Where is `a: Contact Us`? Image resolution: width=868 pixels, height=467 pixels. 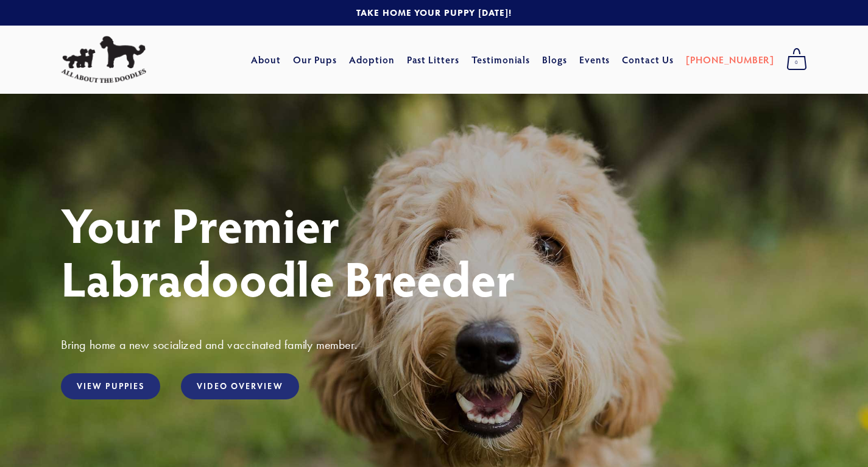
a: Contact Us is located at coordinates (648, 59).